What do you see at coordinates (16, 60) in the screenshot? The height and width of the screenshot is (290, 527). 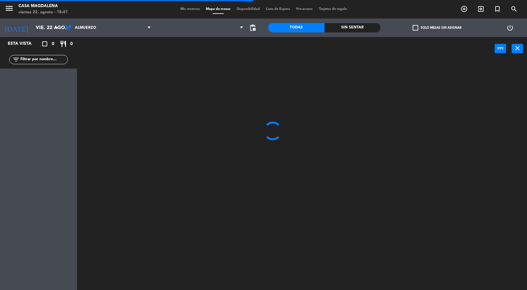 I see `i: filter_list` at bounding box center [16, 60].